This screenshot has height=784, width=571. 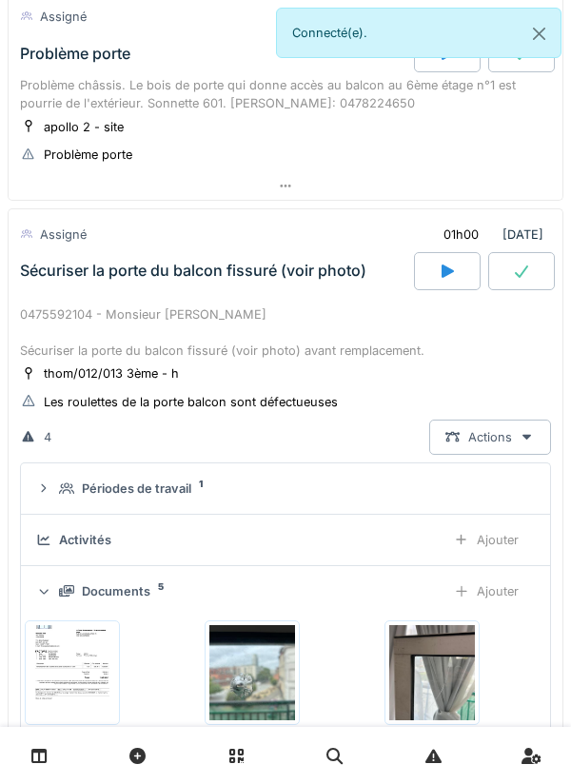 What do you see at coordinates (85, 539) in the screenshot?
I see `div: Activités` at bounding box center [85, 539].